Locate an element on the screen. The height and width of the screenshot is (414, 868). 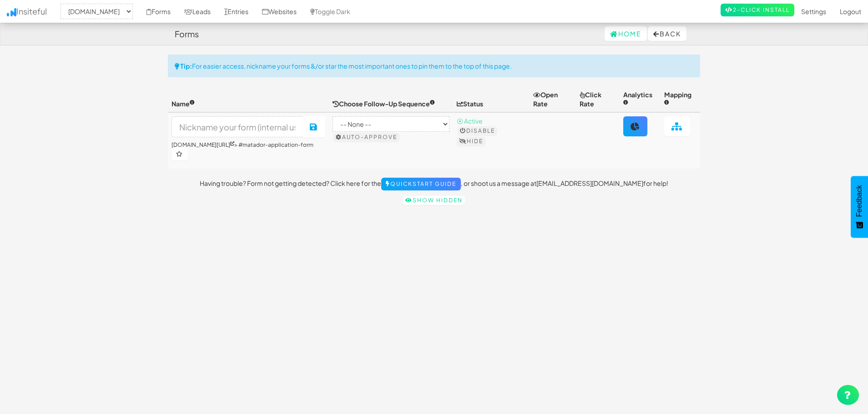
button: Feedback - Show survey is located at coordinates (859, 207).